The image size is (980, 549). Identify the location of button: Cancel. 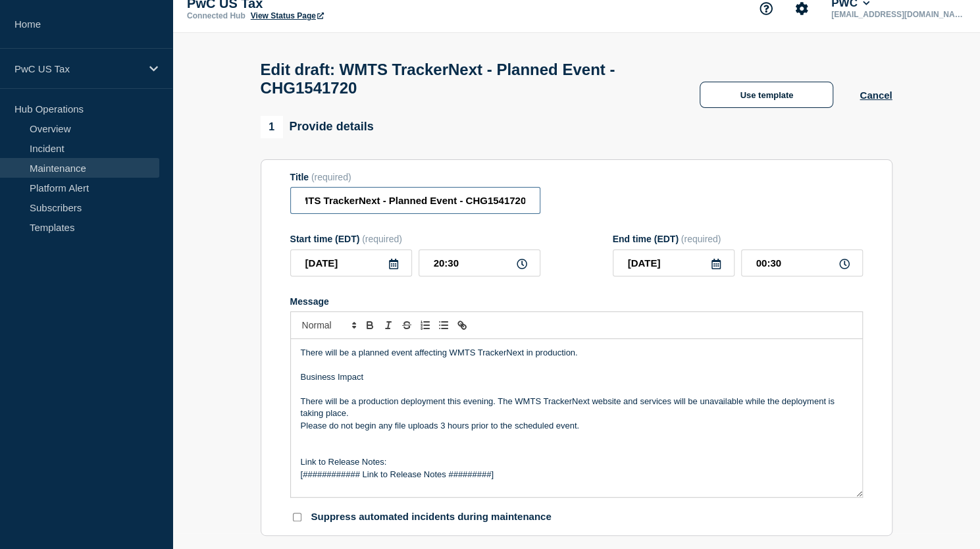
(875, 95).